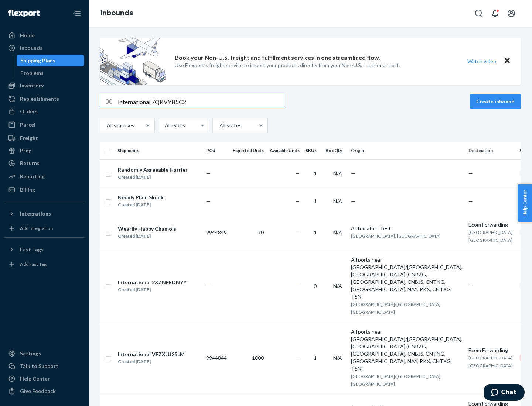 This screenshot has width=532, height=406. I want to click on button: Create inbound, so click(496, 102).